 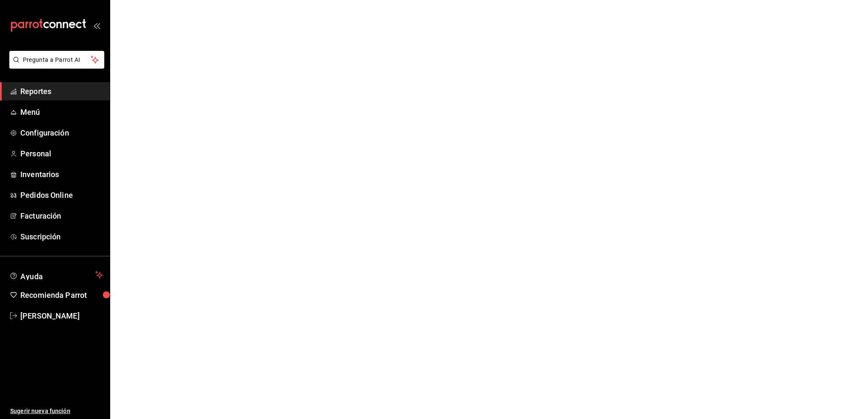 What do you see at coordinates (55, 66) in the screenshot?
I see `a: Pregunta a Parrot AI` at bounding box center [55, 66].